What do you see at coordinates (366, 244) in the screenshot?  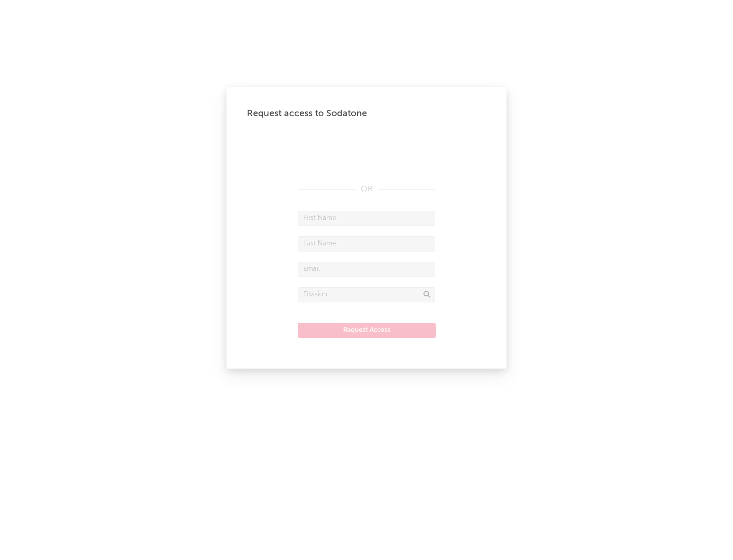 I see `input: Last Name` at bounding box center [366, 244].